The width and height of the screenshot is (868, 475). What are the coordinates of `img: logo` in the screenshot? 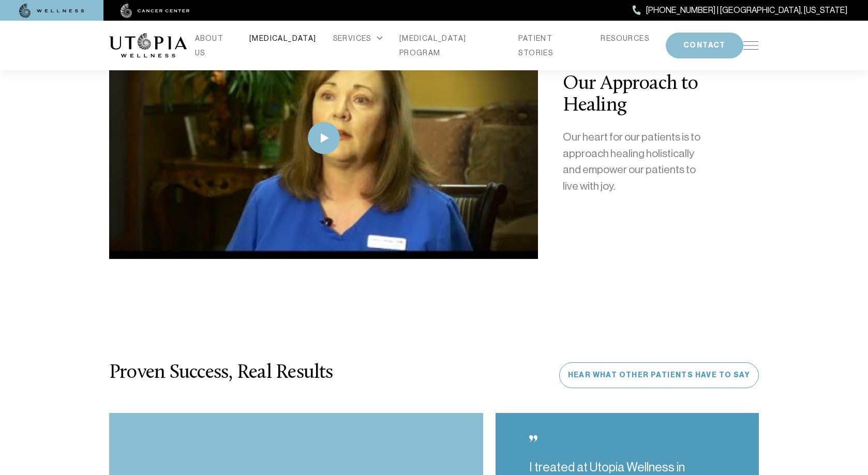 It's located at (148, 46).